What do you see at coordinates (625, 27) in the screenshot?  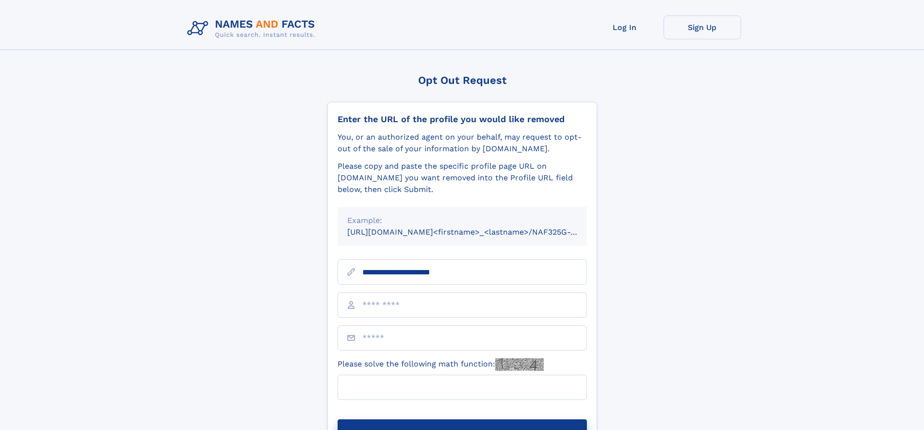 I see `a: Log In` at bounding box center [625, 27].